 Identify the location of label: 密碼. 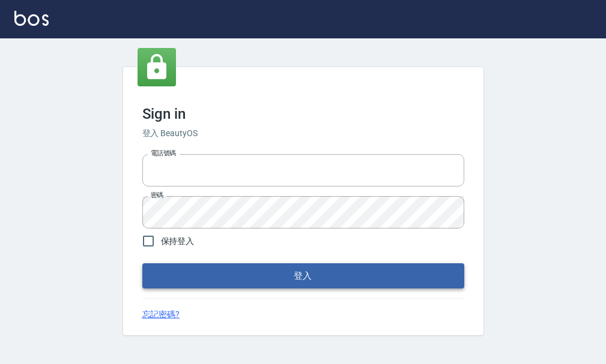
(157, 195).